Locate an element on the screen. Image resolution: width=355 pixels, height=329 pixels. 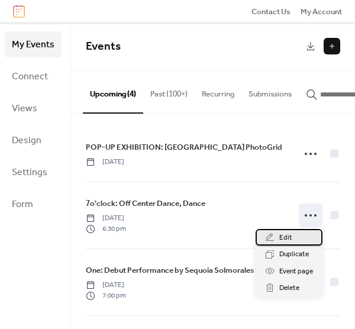
a: 7o'clock: Off Center Dance, Dance is located at coordinates (146, 204).